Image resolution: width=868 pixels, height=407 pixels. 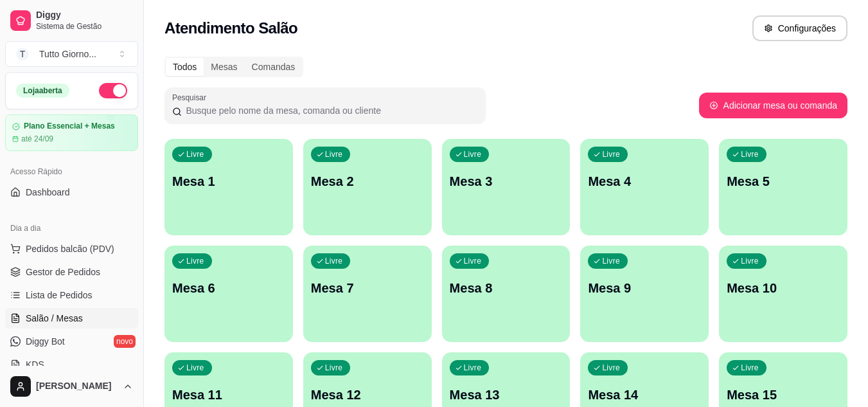 What do you see at coordinates (69, 126) in the screenshot?
I see `article: Plano Essencial + Mesas` at bounding box center [69, 126].